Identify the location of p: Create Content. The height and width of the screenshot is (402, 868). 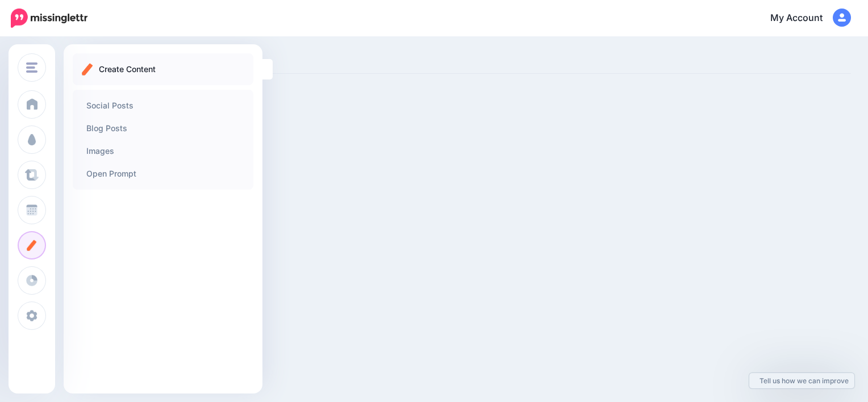
(127, 69).